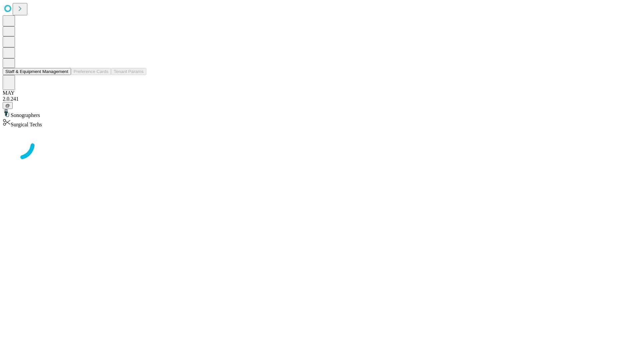 Image resolution: width=640 pixels, height=360 pixels. What do you see at coordinates (129, 71) in the screenshot?
I see `button: Tenant Params` at bounding box center [129, 71].